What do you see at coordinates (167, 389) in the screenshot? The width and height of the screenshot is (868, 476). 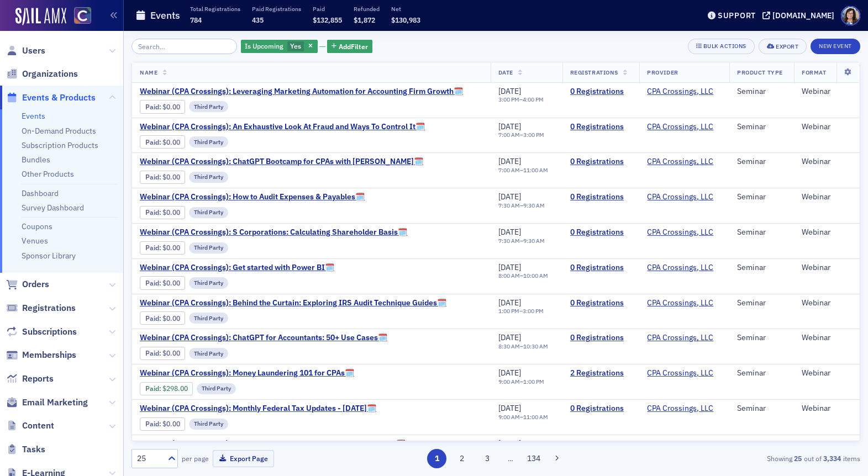 I see `div: Paid: 2 - $29800` at bounding box center [167, 389].